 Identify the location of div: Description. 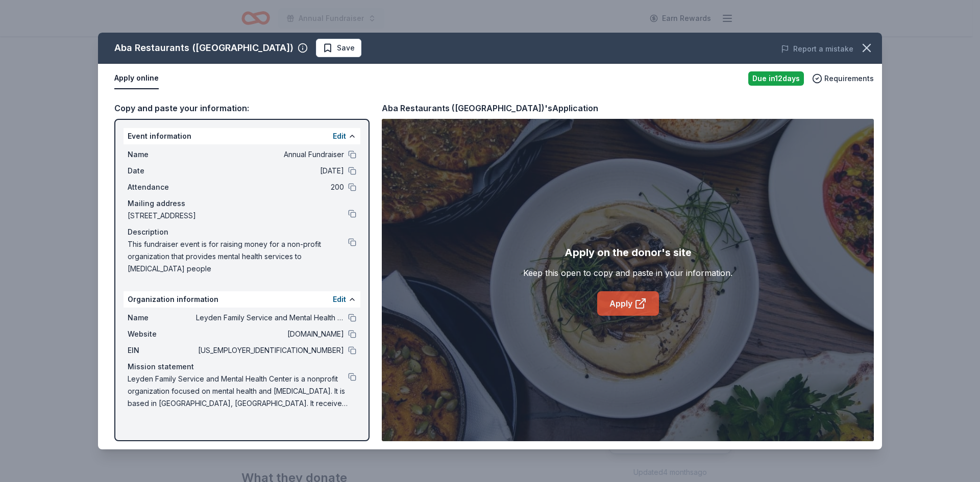
(242, 232).